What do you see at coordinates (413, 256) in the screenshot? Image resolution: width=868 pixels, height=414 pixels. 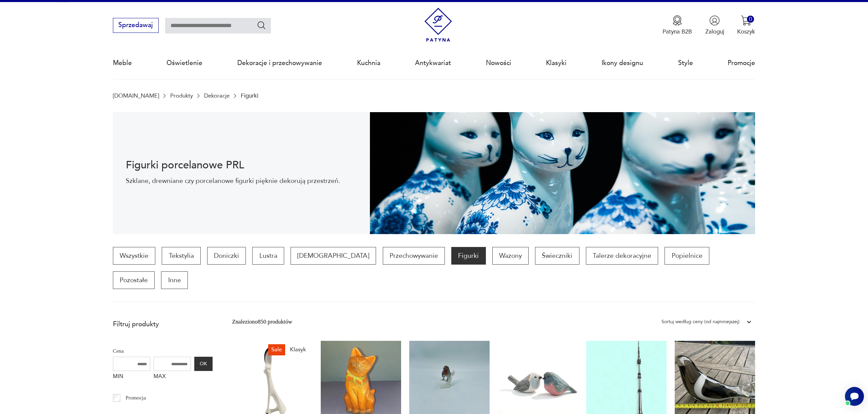 I see `p: Przechowywanie` at bounding box center [413, 256].